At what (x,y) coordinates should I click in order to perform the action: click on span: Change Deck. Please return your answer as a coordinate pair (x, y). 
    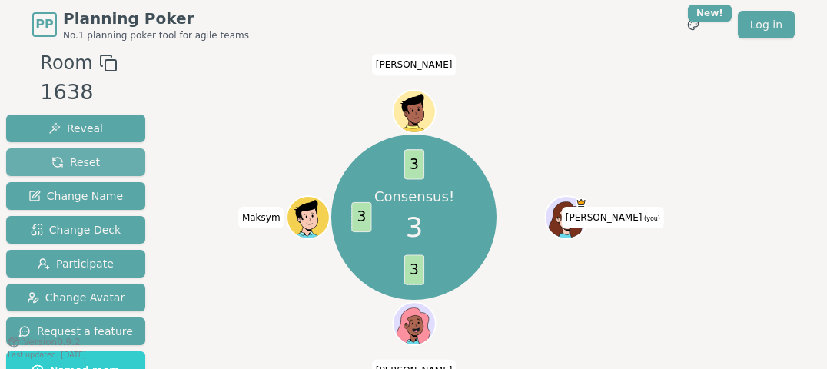
    Looking at the image, I should click on (75, 230).